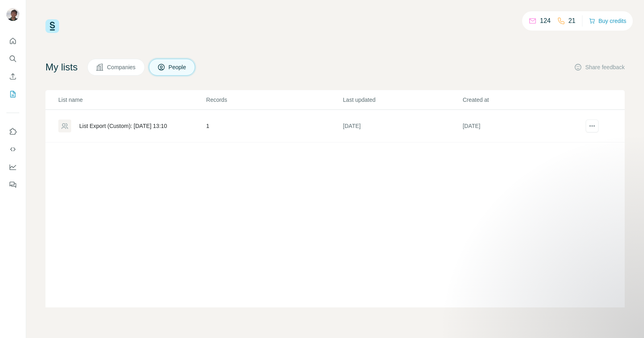  Describe the element at coordinates (572, 21) in the screenshot. I see `p: 21` at that location.